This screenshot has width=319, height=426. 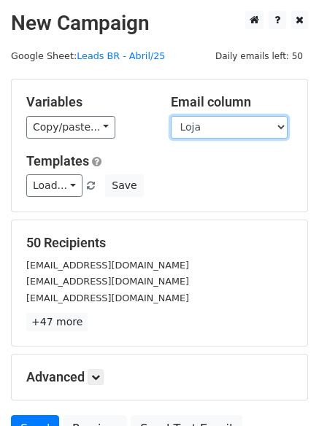 What do you see at coordinates (282, 391) in the screenshot?
I see `div: Widget de chat` at bounding box center [282, 391].